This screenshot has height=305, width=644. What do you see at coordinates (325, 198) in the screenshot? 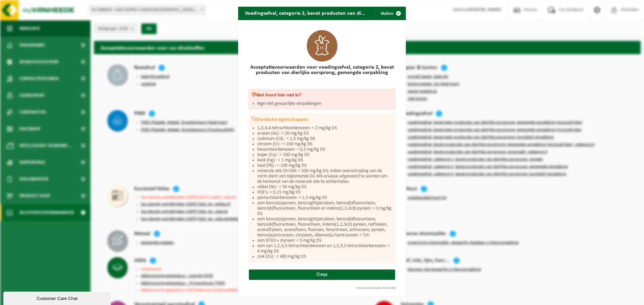
I see `li: pentachloorbenzeen: < 1,5 mg/kg DS` at bounding box center [325, 198].